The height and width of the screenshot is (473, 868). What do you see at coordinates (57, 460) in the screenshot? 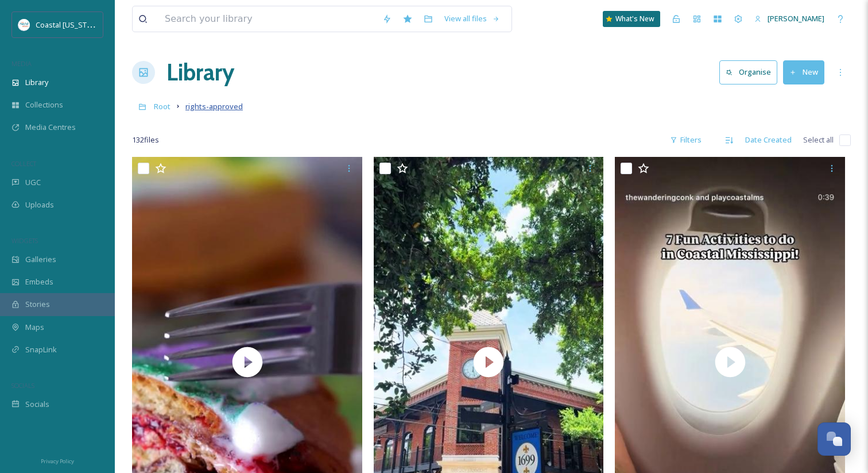
I see `a: Privacy Policy` at bounding box center [57, 460].